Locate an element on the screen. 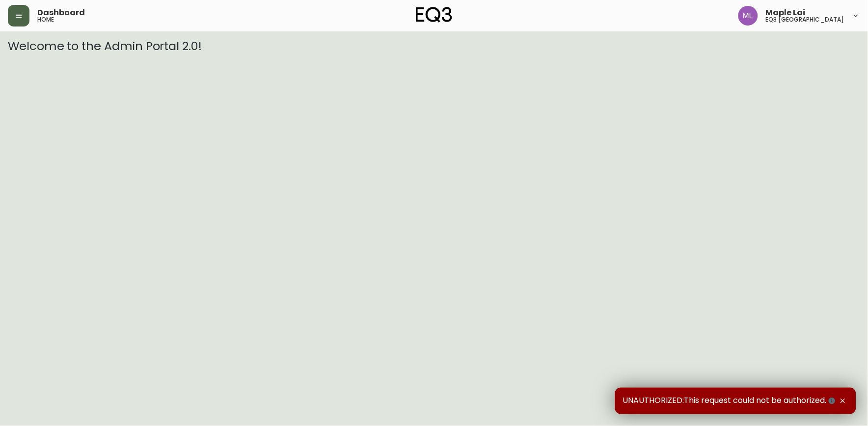  span: Maple Lai is located at coordinates (785, 13).